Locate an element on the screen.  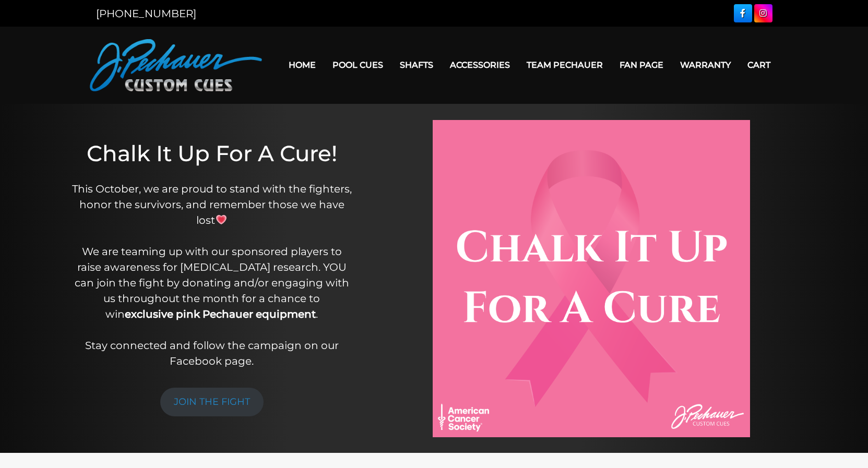
a: Home is located at coordinates (302, 65).